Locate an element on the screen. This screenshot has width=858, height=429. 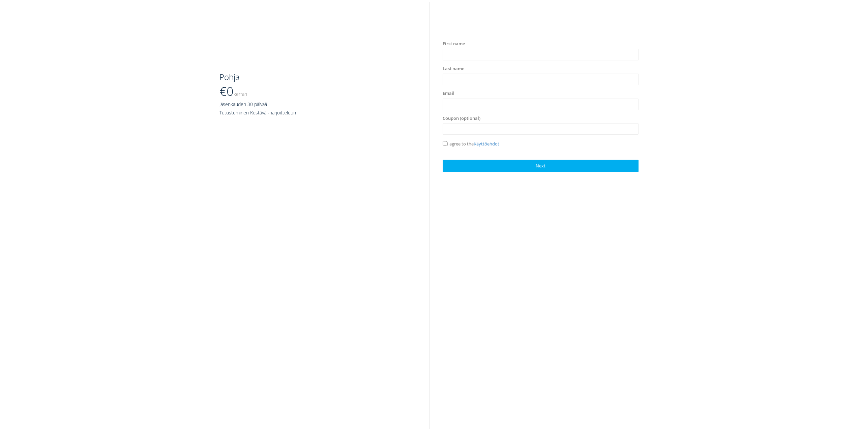
a: Next is located at coordinates (541, 166).